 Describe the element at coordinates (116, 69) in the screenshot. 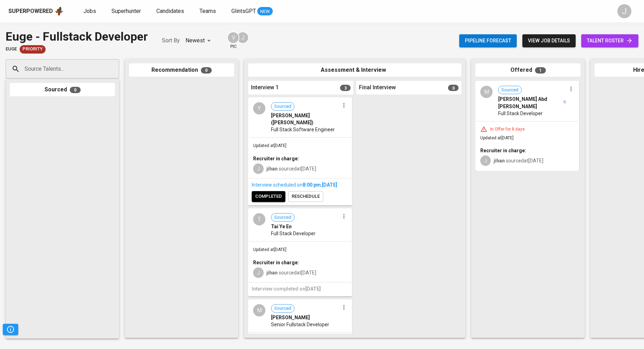

I see `button: Open` at that location.